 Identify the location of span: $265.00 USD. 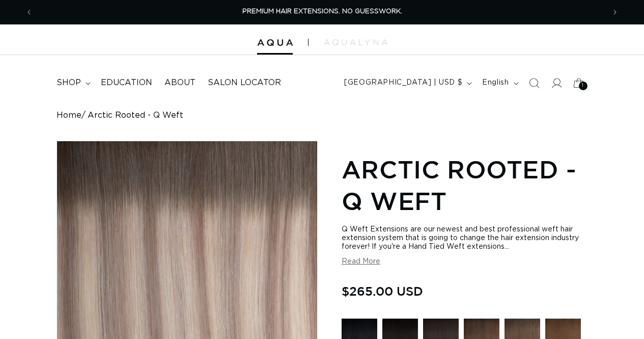
(383, 291).